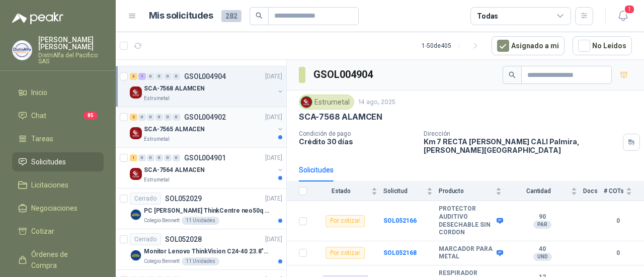 This screenshot has height=277, width=644. Describe the element at coordinates (58, 259) in the screenshot. I see `a: Órdenes de Compra` at that location.